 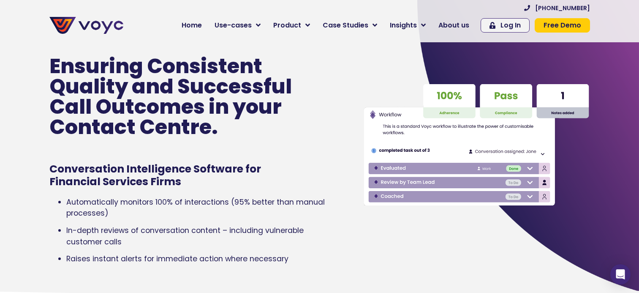 I want to click on img: Voyc interface graphic, so click(x=476, y=145).